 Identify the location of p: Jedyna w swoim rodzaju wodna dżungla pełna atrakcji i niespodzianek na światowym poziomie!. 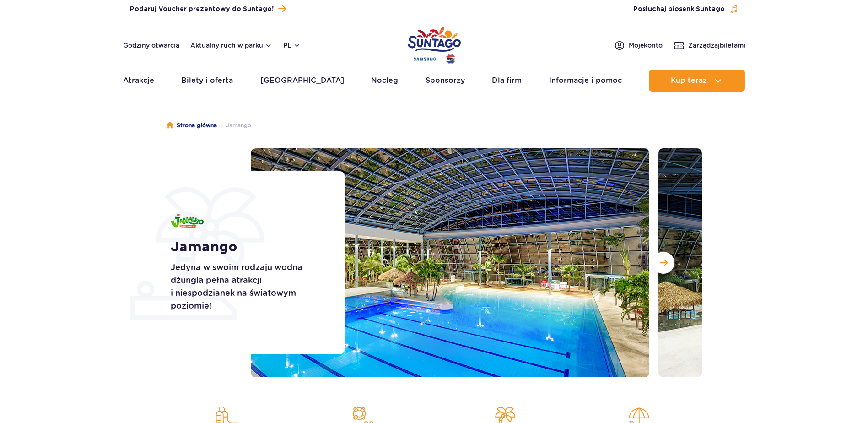
(247, 287).